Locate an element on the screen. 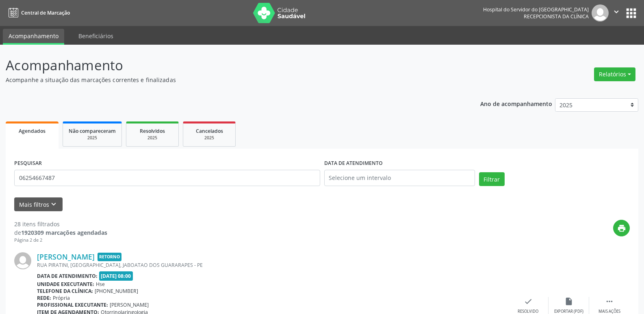 Image resolution: width=644 pixels, height=314 pixels. span: Resolvidos is located at coordinates (152, 131).